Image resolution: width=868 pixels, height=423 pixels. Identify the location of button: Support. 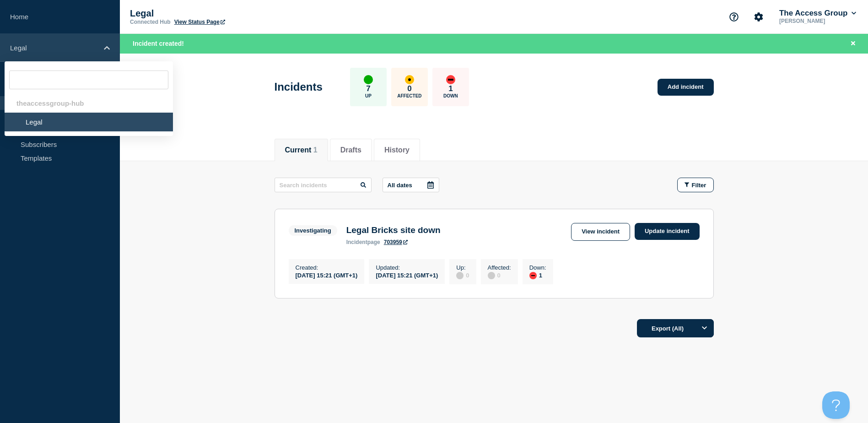
(734, 17).